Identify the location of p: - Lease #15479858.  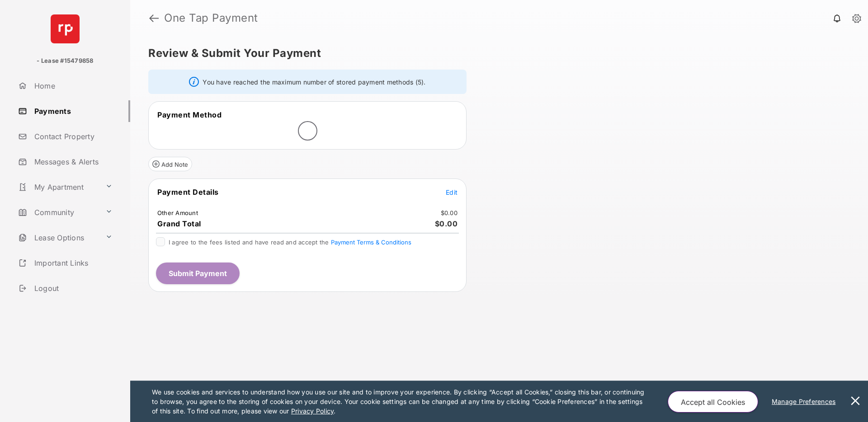
(64, 61).